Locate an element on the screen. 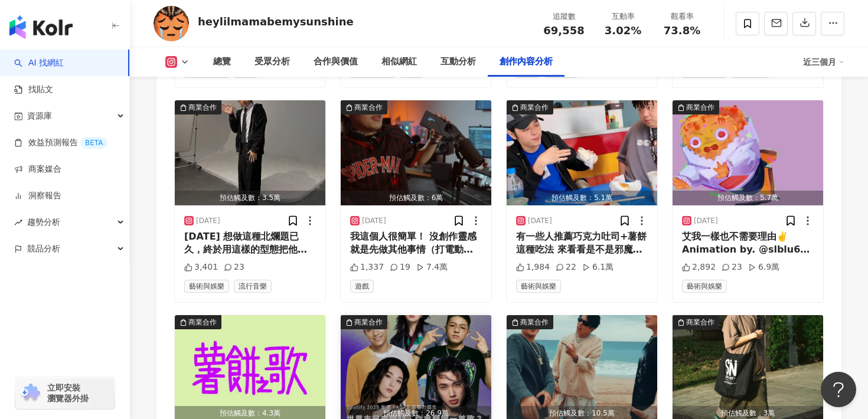 The height and width of the screenshot is (419, 868). div: 6.1萬 is located at coordinates (598, 267).